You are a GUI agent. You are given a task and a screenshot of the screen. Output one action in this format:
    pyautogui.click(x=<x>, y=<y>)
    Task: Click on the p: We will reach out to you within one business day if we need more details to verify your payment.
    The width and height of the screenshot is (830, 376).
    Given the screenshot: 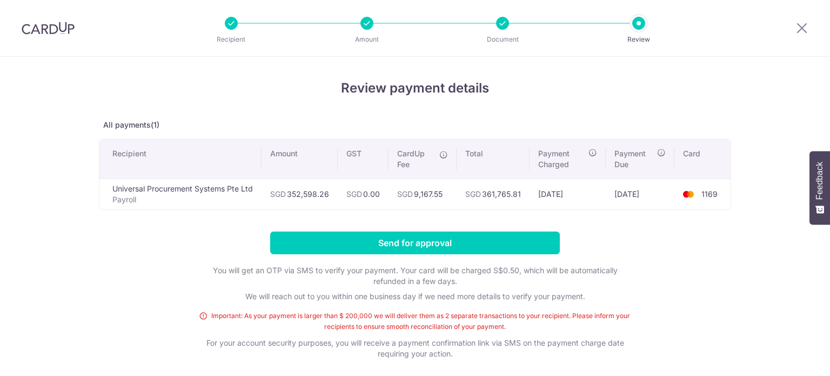 What is the action you would take?
    pyautogui.click(x=415, y=296)
    